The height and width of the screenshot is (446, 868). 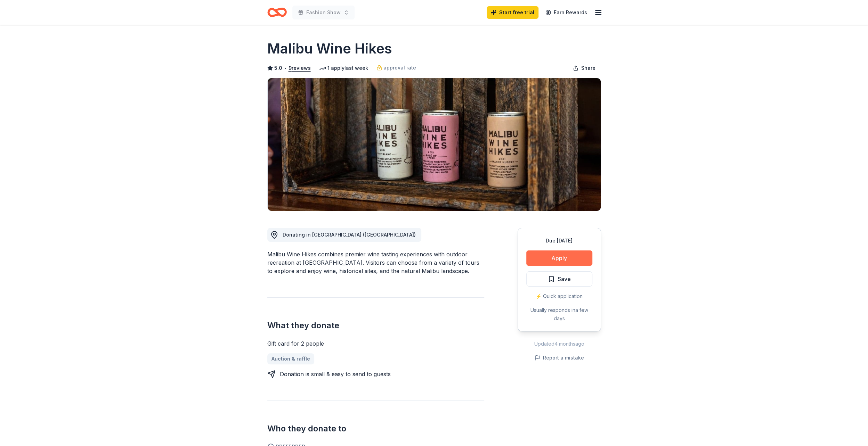 I want to click on button: Report a mistake, so click(x=560, y=358).